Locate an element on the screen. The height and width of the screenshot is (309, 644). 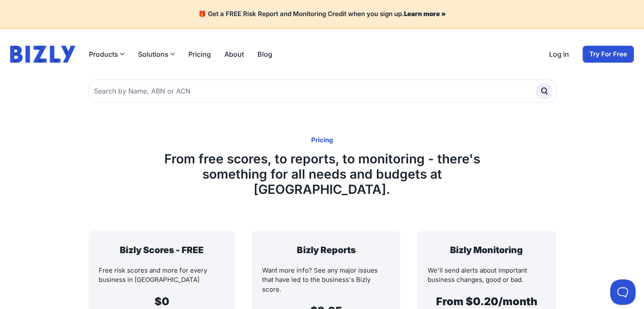
input: Search by Name, ABN or ACN is located at coordinates (322, 91).